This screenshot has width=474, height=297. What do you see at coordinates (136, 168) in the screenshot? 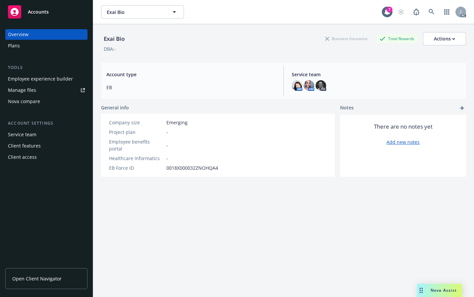
I see `div: EB Force ID` at bounding box center [136, 168].